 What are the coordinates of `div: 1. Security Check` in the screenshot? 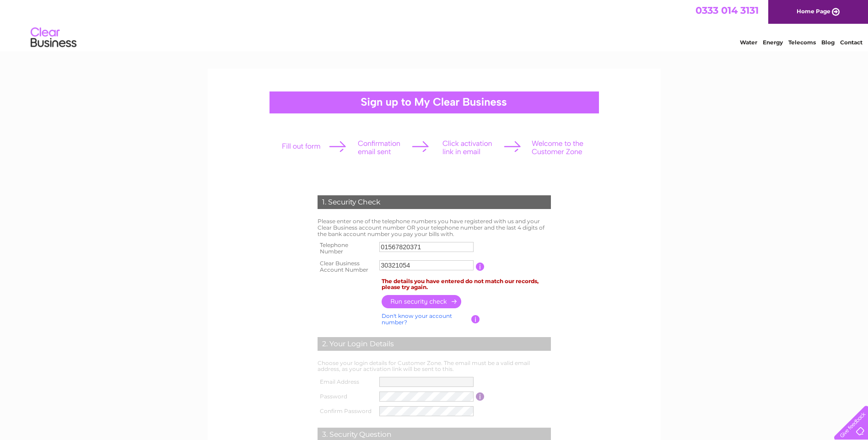 It's located at (434, 202).